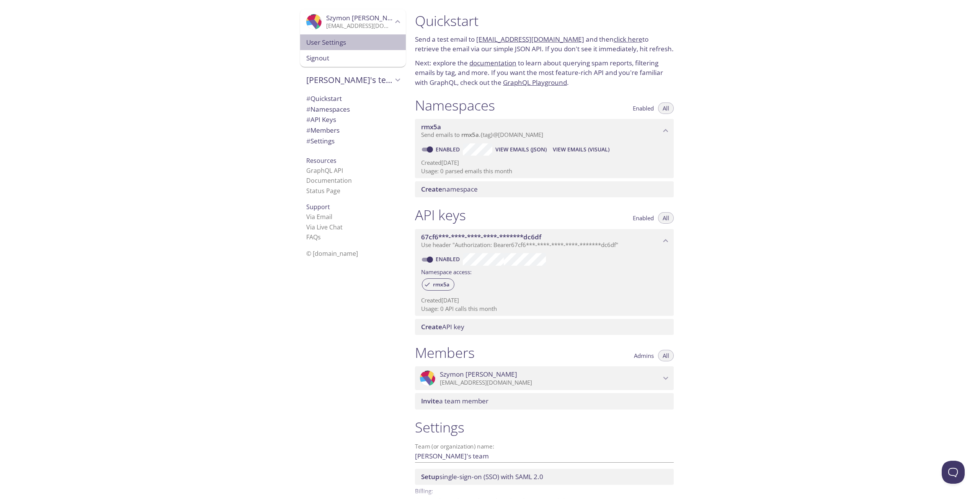 The height and width of the screenshot is (499, 980). I want to click on p: Usage: 0 parsed emails this month, so click(544, 171).